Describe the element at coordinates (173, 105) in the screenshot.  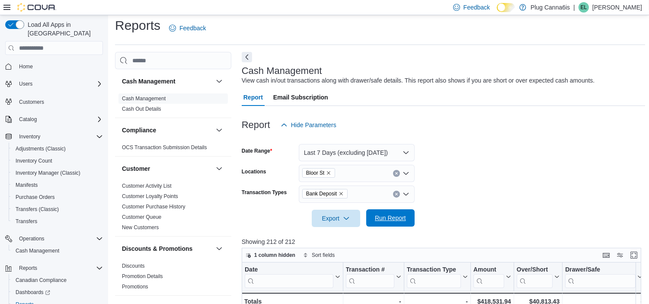
I see `div: Cash Management` at that location.